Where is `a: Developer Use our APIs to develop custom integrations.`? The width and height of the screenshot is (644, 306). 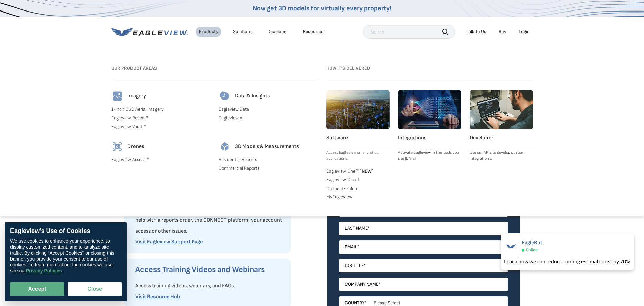 a: Developer Use our APIs to develop custom integrations. is located at coordinates (501, 126).